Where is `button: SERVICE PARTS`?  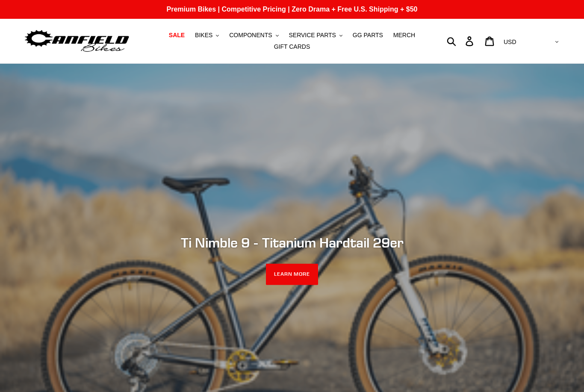
button: SERVICE PARTS is located at coordinates (315, 35).